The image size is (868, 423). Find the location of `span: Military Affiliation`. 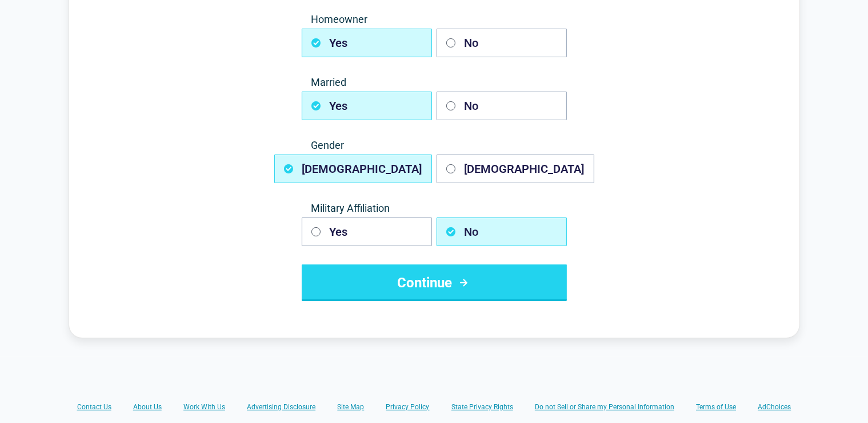

span: Military Affiliation is located at coordinates (434, 208).